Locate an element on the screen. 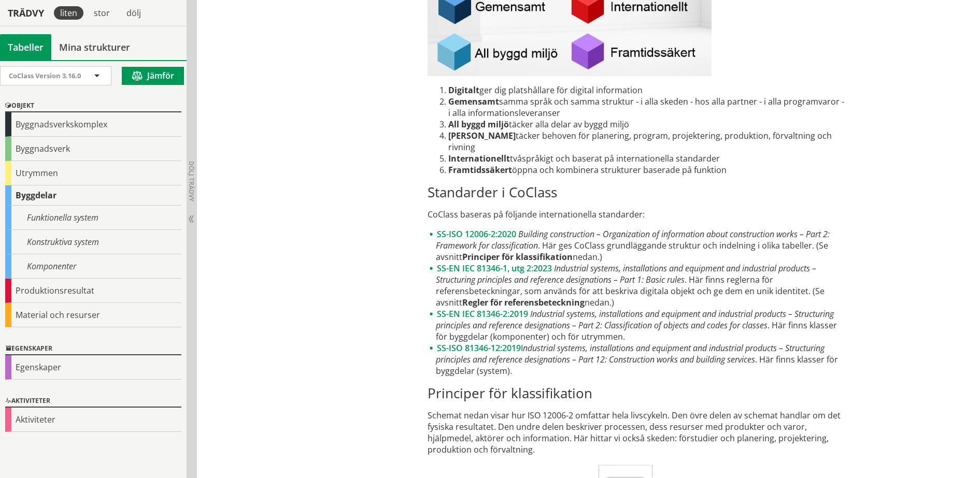 The image size is (980, 478). a: SS-ISO 81346-12:2019 is located at coordinates (479, 348).